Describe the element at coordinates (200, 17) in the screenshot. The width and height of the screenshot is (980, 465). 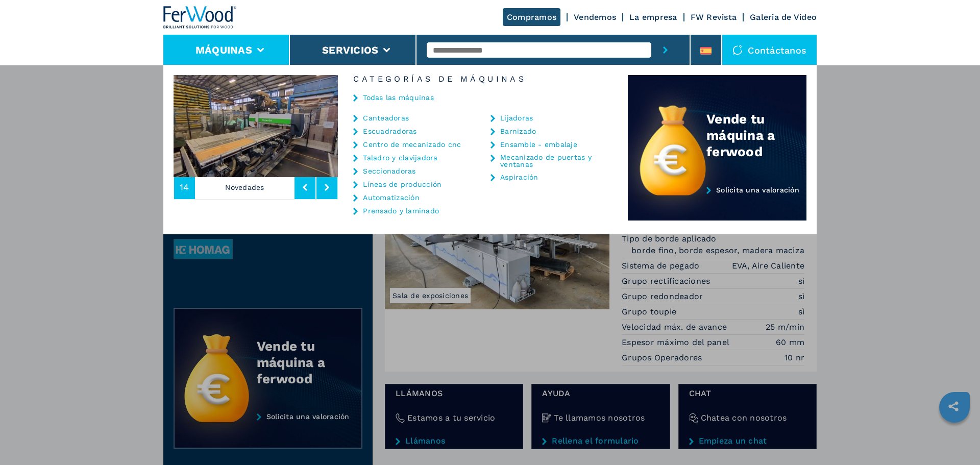
I see `img: Ferwood` at that location.